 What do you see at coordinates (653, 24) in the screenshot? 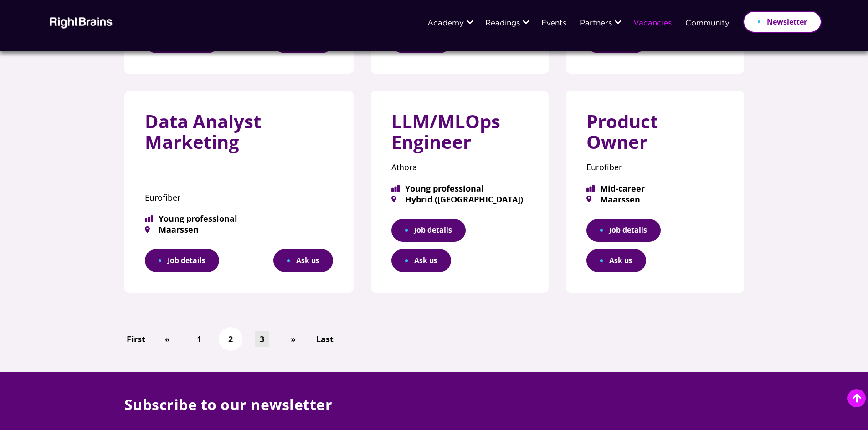
I see `a: Vacancies` at bounding box center [653, 24].